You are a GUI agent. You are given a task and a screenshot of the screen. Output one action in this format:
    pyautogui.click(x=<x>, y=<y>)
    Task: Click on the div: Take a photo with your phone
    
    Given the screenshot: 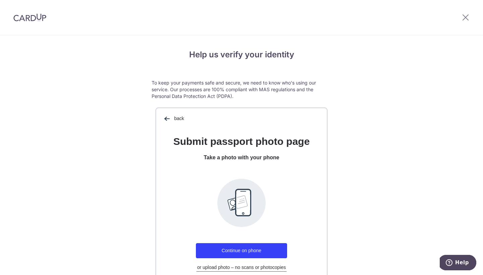 What is the action you would take?
    pyautogui.click(x=241, y=158)
    